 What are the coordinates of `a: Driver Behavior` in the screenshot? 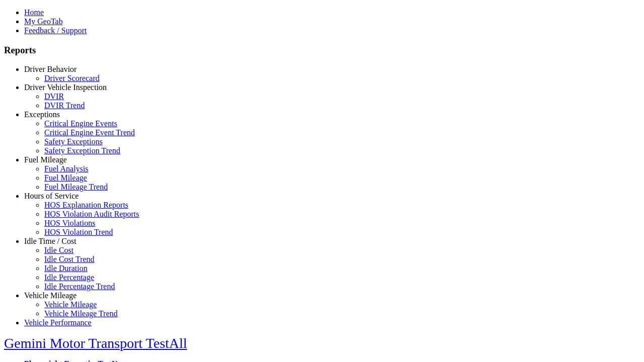 It's located at (50, 69).